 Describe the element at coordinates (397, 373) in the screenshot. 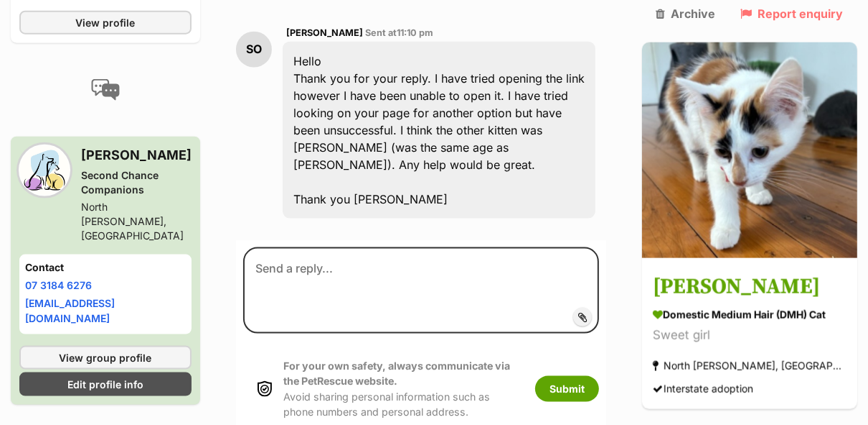

I see `strong: For your own safety, always communicate via the PetRescue website.` at that location.